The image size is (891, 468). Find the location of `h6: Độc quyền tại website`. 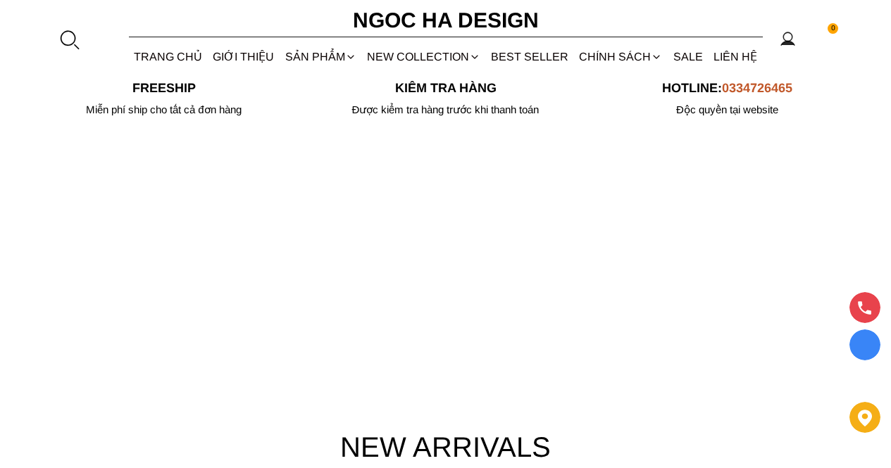

h6: Độc quyền tại website is located at coordinates (727, 110).